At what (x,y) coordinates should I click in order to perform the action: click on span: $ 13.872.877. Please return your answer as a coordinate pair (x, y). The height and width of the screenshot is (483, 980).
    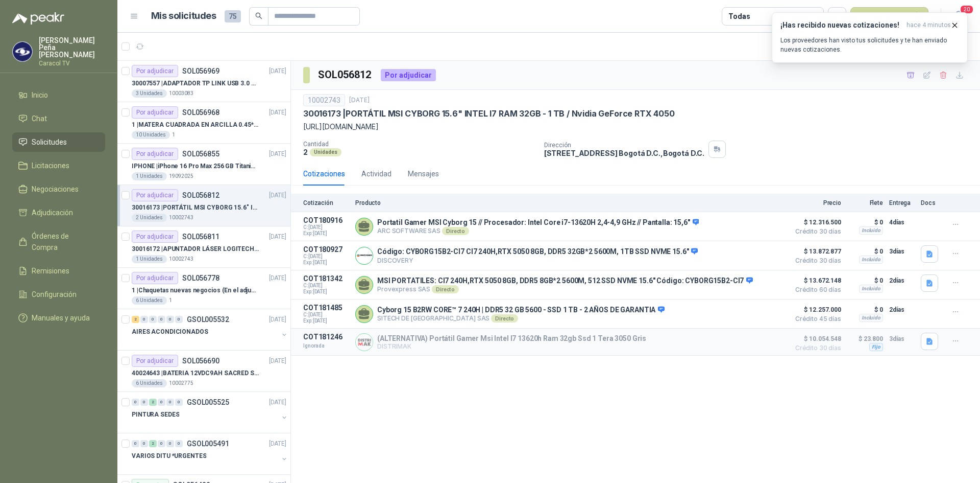
    Looking at the image, I should click on (816, 251).